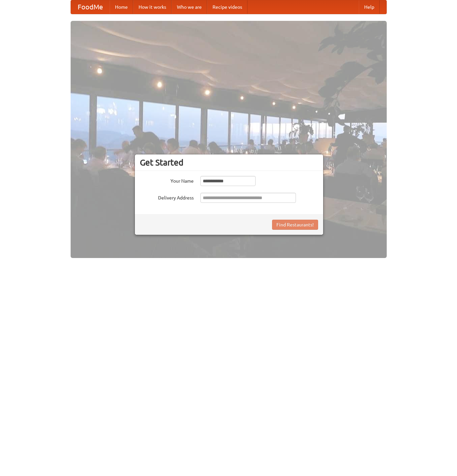 The height and width of the screenshot is (476, 457). What do you see at coordinates (167, 180) in the screenshot?
I see `label: Your Name` at bounding box center [167, 180].